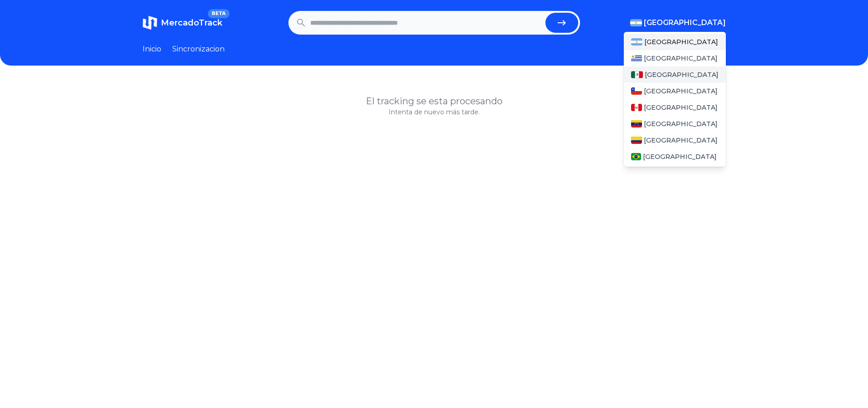 The width and height of the screenshot is (868, 408). I want to click on p: Intenta de nuevo más tarde., so click(434, 112).